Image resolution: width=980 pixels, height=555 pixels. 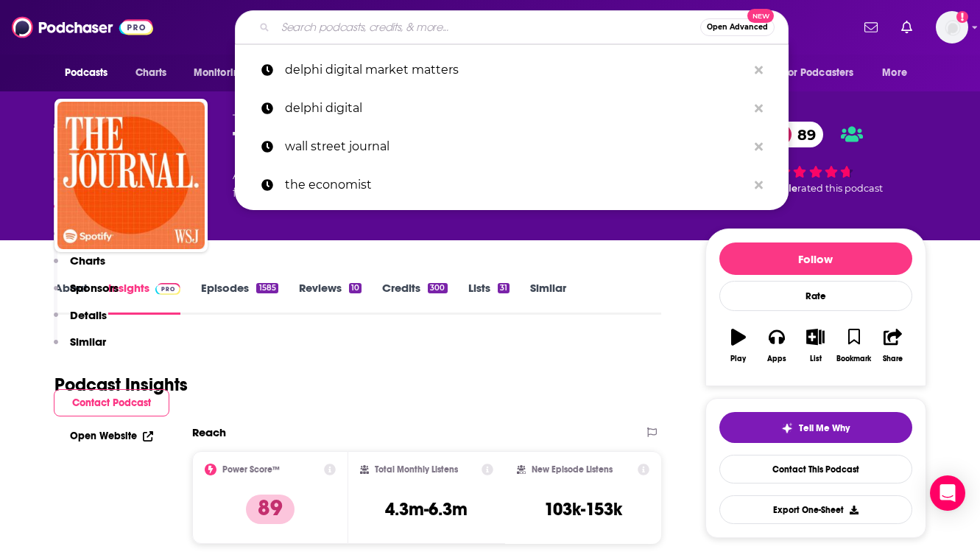 What do you see at coordinates (516, 108) in the screenshot?
I see `p: delphi digital` at bounding box center [516, 108].